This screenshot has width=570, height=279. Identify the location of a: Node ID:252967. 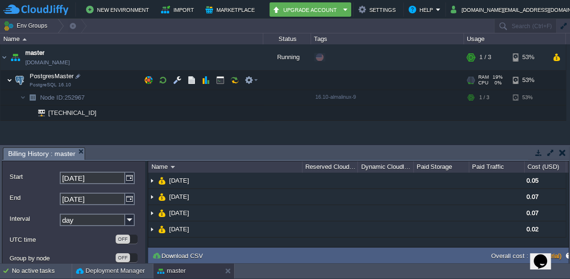
(63, 97).